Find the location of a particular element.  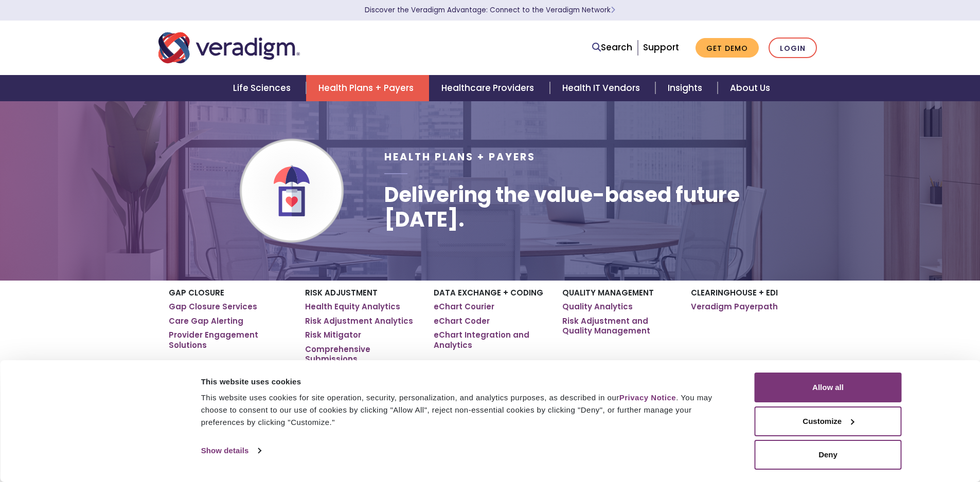

a: Risk Adjustment and Quality Management is located at coordinates (619, 326).